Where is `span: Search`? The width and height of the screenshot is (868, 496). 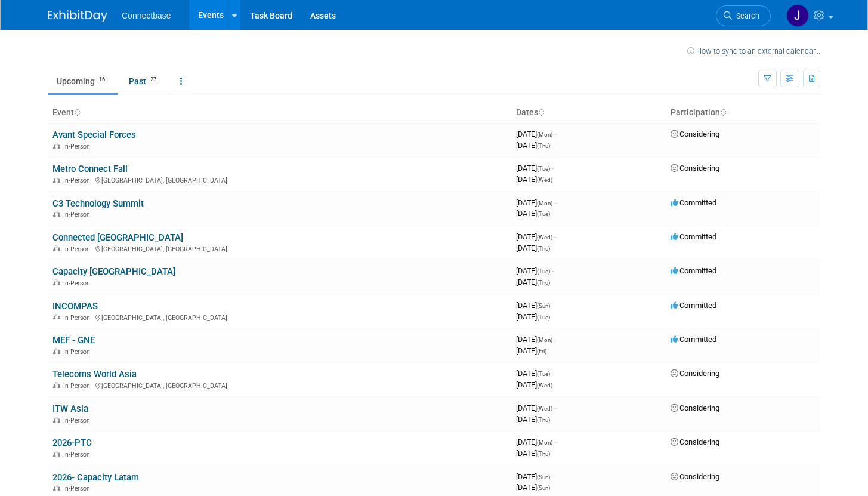 span: Search is located at coordinates (746, 15).